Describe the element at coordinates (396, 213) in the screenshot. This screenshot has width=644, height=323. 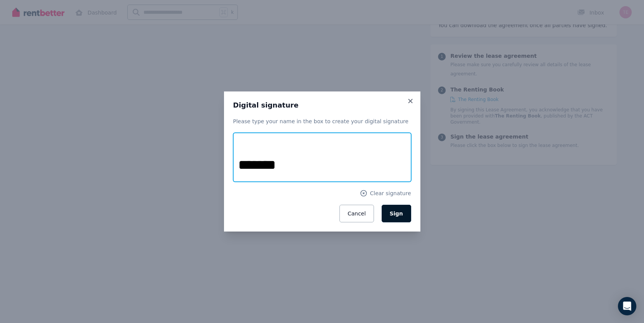
I see `button: Sign` at that location.